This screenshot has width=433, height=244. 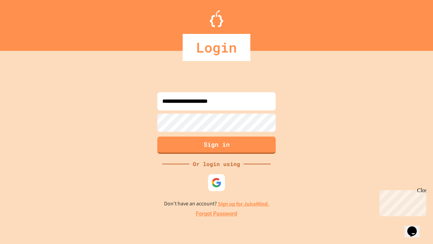 What do you see at coordinates (217, 47) in the screenshot?
I see `div: Login` at bounding box center [217, 47].